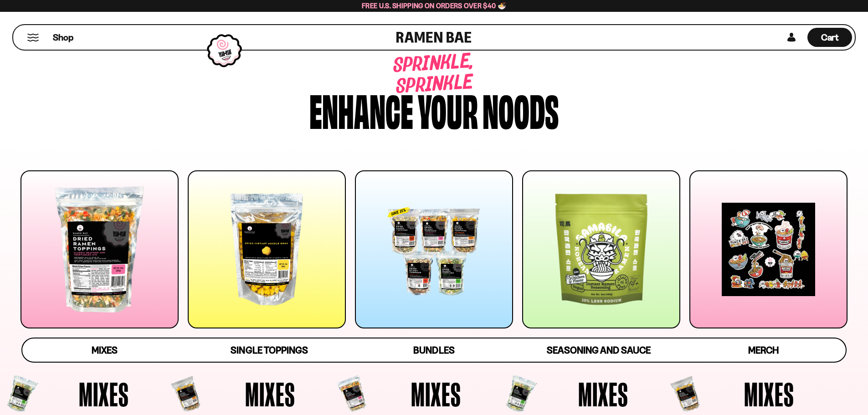 The image size is (868, 415). Describe the element at coordinates (763, 350) in the screenshot. I see `span: Merch` at that location.